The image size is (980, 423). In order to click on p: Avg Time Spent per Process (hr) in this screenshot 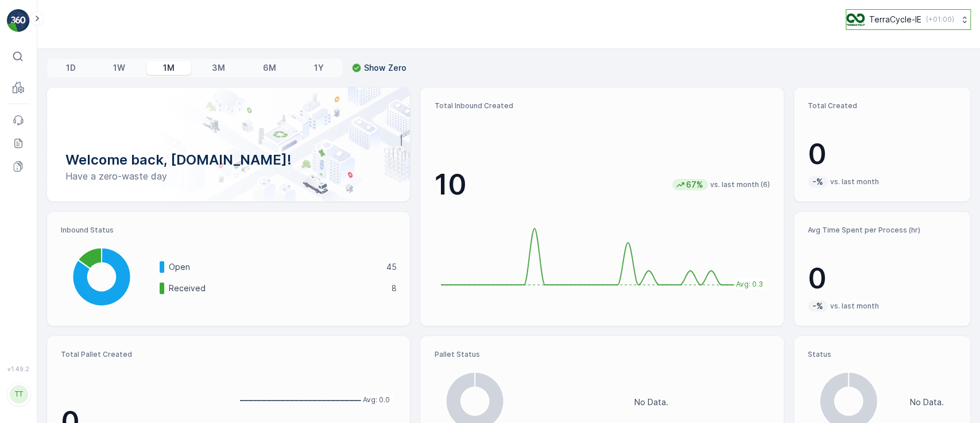, I will do `click(882, 230)`.